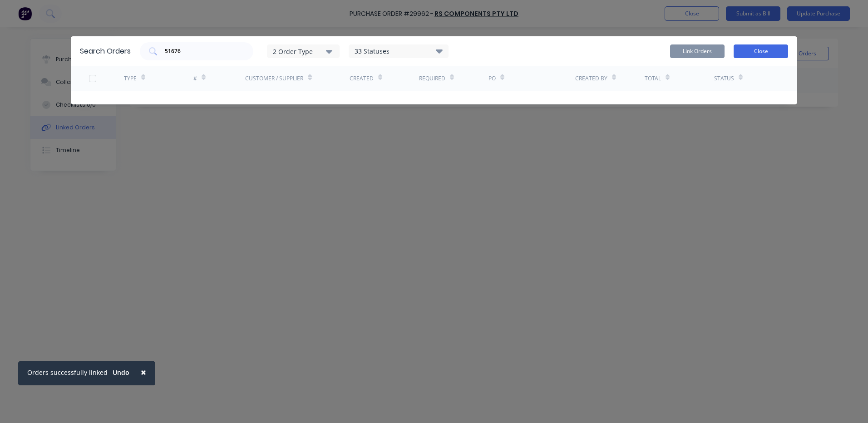 The image size is (868, 423). I want to click on div: 2 Order Type, so click(304, 51).